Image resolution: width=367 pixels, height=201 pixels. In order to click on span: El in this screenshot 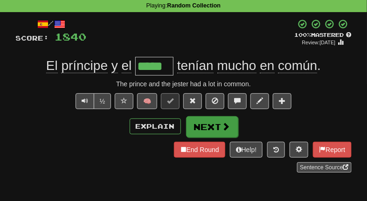, I will do `click(52, 66)`.